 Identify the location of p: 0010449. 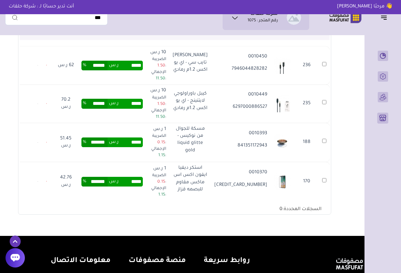
(241, 95).